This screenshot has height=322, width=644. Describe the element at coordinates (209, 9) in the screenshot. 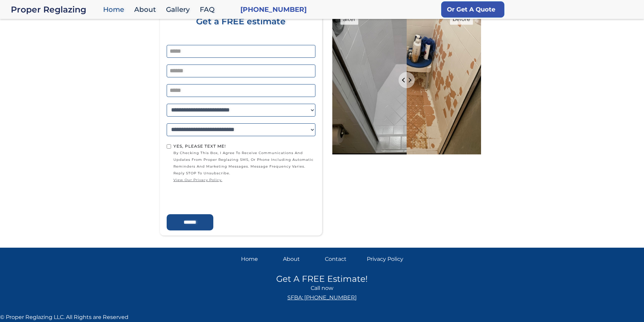

I see `a: FAQ` at that location.